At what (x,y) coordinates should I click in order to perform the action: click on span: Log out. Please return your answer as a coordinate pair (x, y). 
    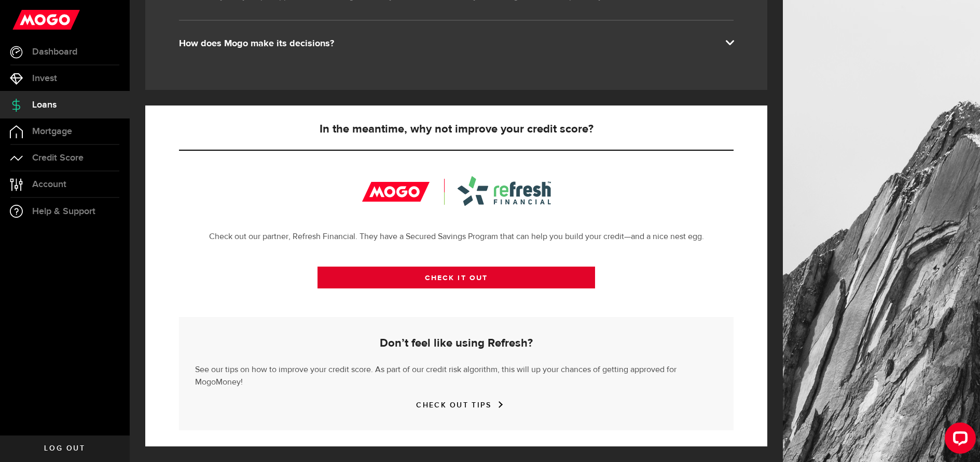
    Looking at the image, I should click on (65, 449).